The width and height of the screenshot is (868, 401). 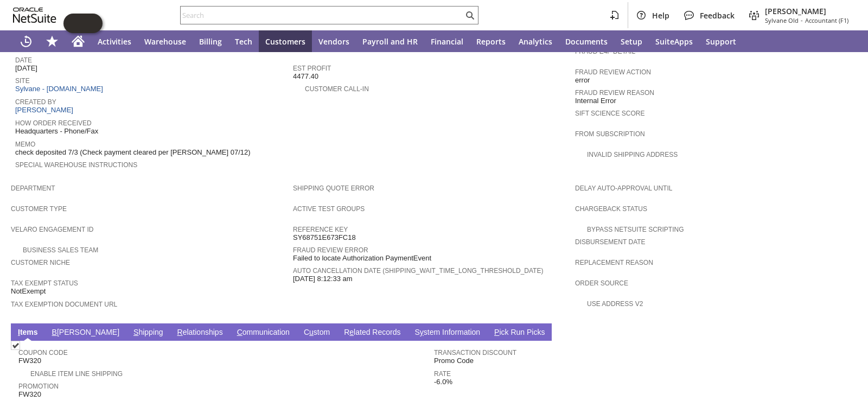 I want to click on a: Active Test Groups, so click(x=328, y=209).